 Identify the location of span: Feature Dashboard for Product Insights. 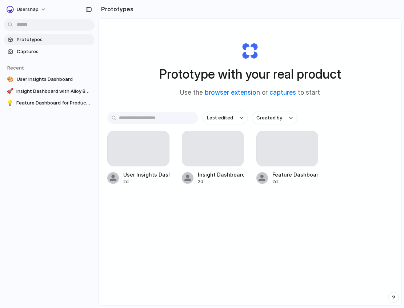
(54, 103).